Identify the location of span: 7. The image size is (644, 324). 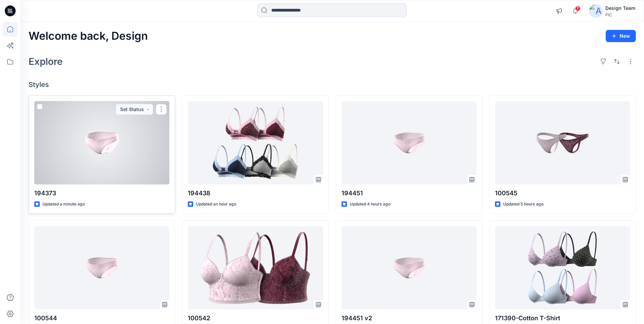
(578, 8).